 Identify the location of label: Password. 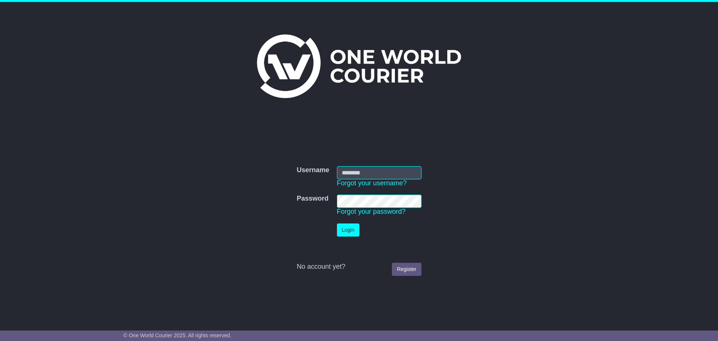
(312, 199).